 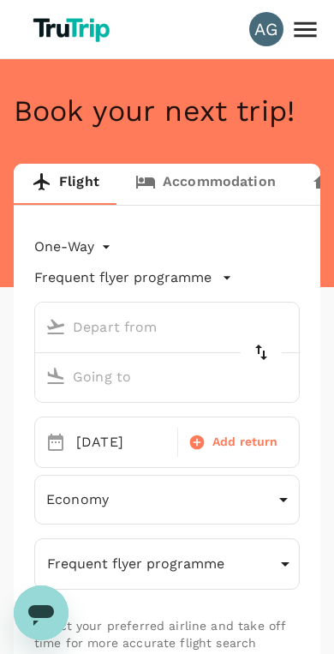 I want to click on a: Accommodation, so click(x=206, y=184).